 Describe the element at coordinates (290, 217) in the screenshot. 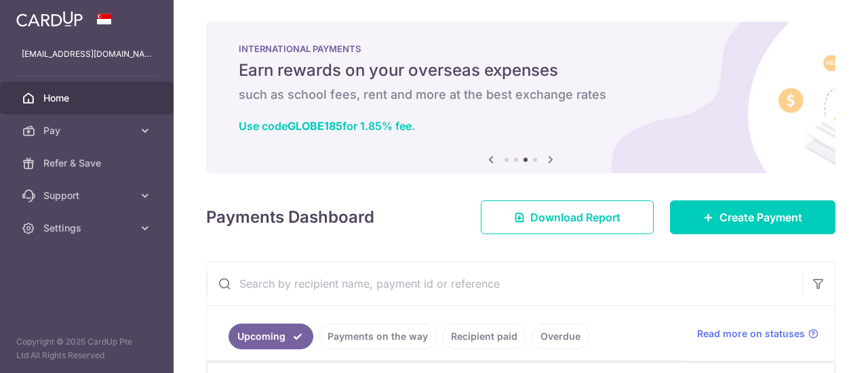

I see `h4: Payments Dashboard` at that location.